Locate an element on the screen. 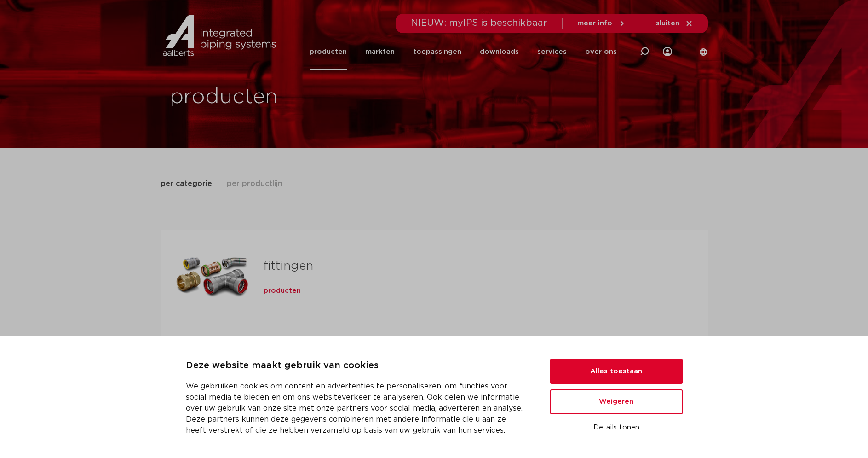 The width and height of the screenshot is (868, 458). p: We gebruiken cookies om content en advertenties te personaliseren, om functies voor social media ... is located at coordinates (357, 408).